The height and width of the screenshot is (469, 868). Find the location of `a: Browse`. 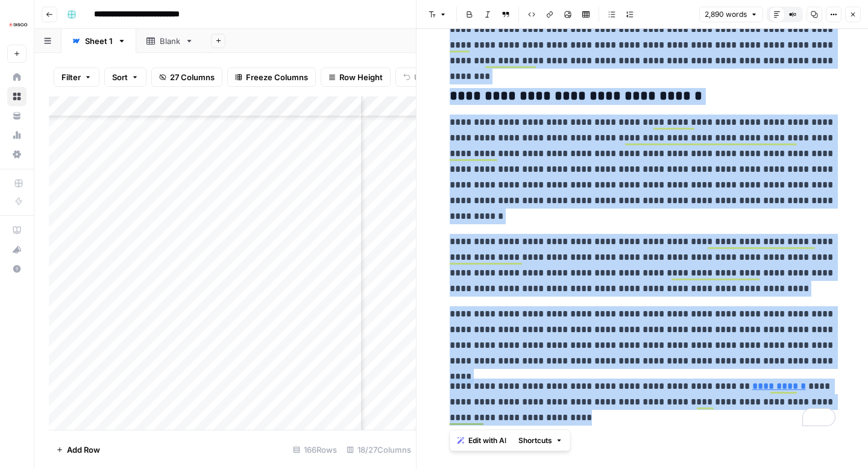

a: Browse is located at coordinates (17, 97).